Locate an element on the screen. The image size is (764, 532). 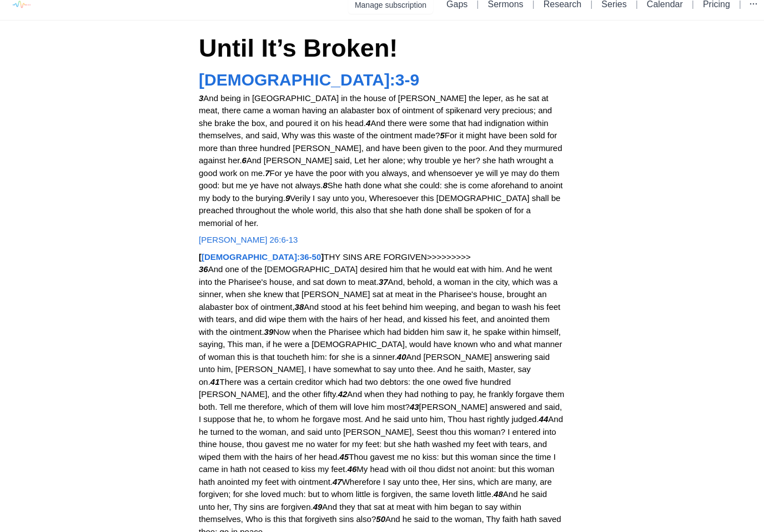
strong: 9 is located at coordinates (288, 198).